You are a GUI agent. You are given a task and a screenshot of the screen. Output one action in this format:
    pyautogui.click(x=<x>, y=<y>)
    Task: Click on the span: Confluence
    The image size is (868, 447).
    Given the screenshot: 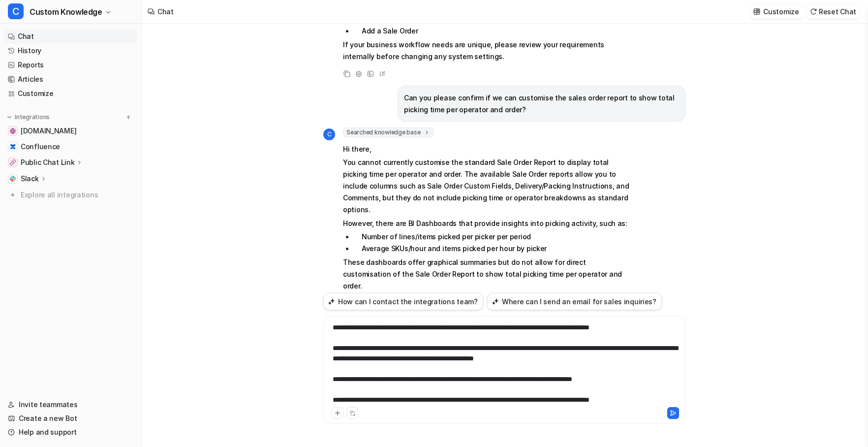 What is the action you would take?
    pyautogui.click(x=40, y=147)
    